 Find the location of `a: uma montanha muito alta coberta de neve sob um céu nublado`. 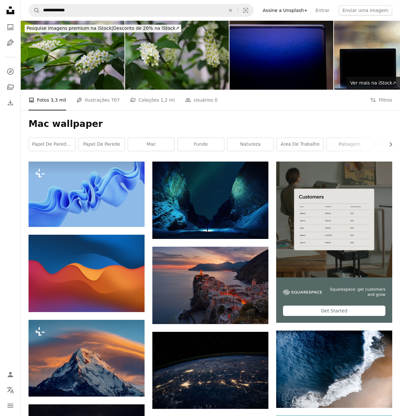

a: uma montanha muito alta coberta de neve sob um céu nublado is located at coordinates (87, 358).